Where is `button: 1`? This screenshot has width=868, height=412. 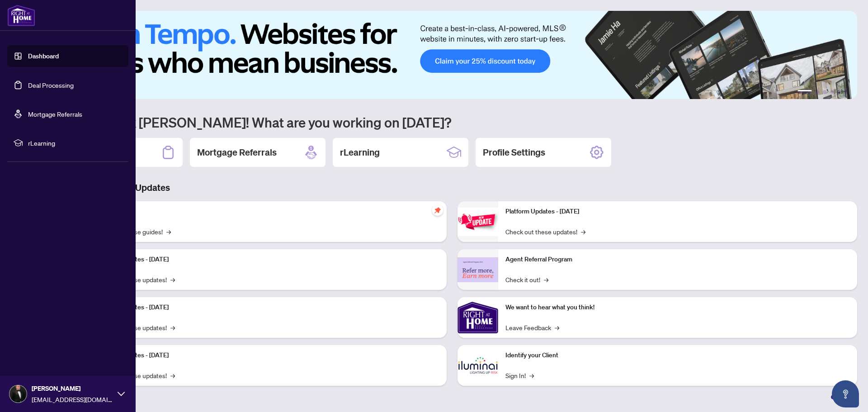 button: 1 is located at coordinates (805, 91).